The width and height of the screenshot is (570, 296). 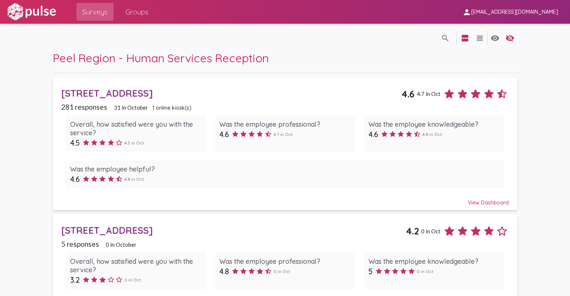 I want to click on span: 4.5, so click(x=75, y=143).